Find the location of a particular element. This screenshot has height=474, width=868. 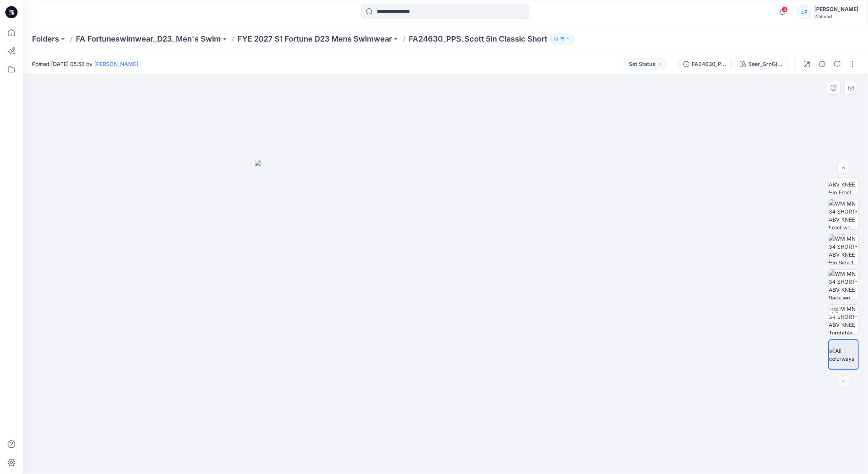

img: WM MN 34 SHORT-ABV KNEE Front wo Avatar is located at coordinates (844, 214).